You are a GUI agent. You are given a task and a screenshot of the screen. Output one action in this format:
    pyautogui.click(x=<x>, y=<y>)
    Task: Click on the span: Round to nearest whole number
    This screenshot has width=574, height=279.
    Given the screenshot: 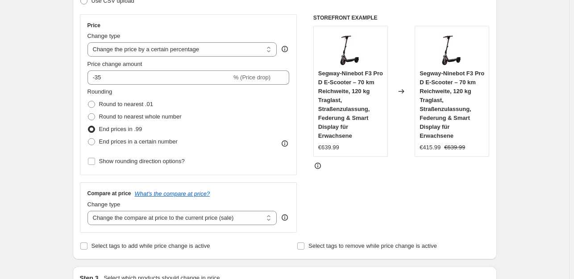 What is the action you would take?
    pyautogui.click(x=140, y=116)
    